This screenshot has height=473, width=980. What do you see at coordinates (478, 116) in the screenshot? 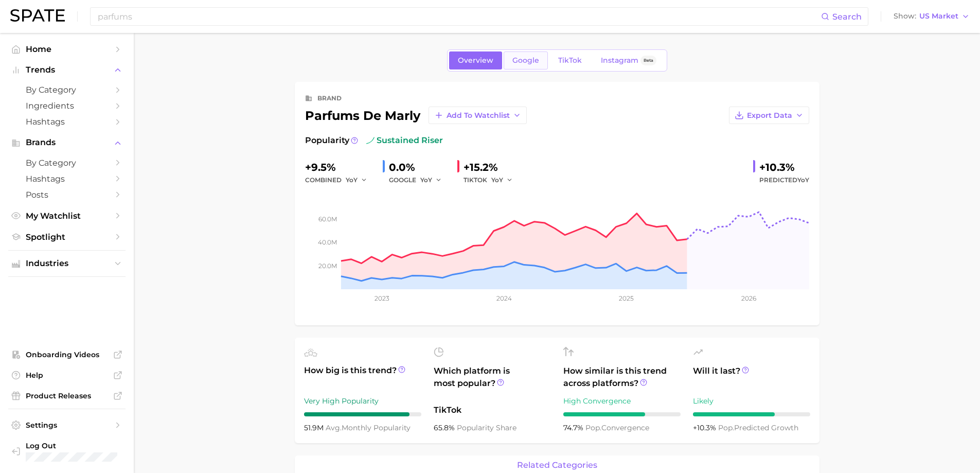
I see `button: Add to Watchlist` at bounding box center [478, 116].